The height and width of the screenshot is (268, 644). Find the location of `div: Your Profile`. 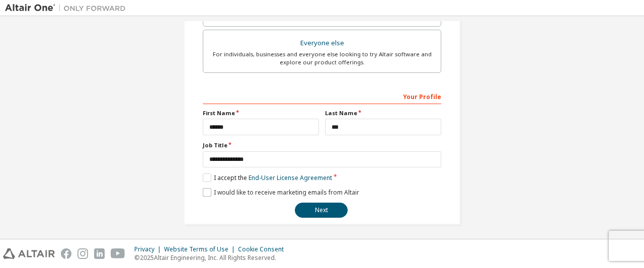

div: Your Profile is located at coordinates (322, 96).